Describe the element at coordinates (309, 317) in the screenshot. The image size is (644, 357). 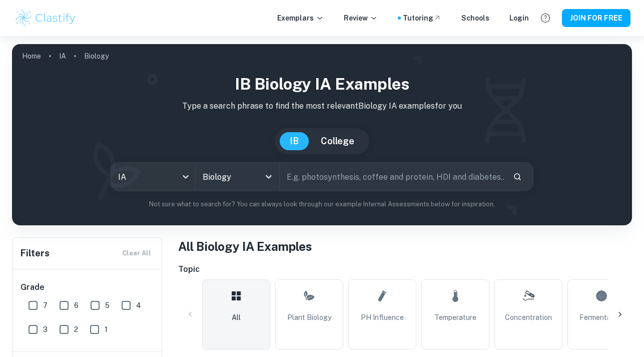
I see `span: Plant Biology` at that location.